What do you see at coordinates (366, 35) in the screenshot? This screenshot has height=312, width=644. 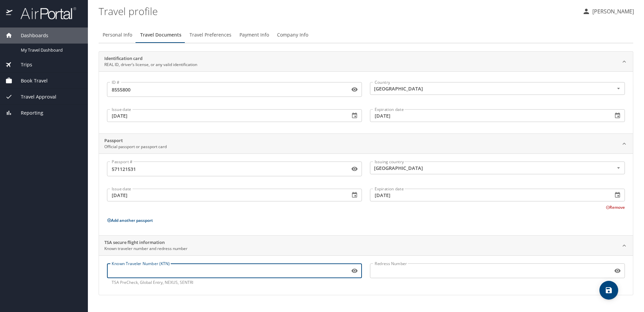 I see `div: Profile` at bounding box center [366, 35].